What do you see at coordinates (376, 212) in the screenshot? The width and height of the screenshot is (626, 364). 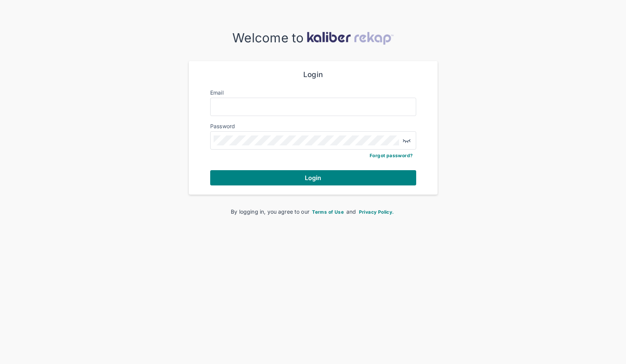 I see `span: Privacy Policy.` at bounding box center [376, 212].